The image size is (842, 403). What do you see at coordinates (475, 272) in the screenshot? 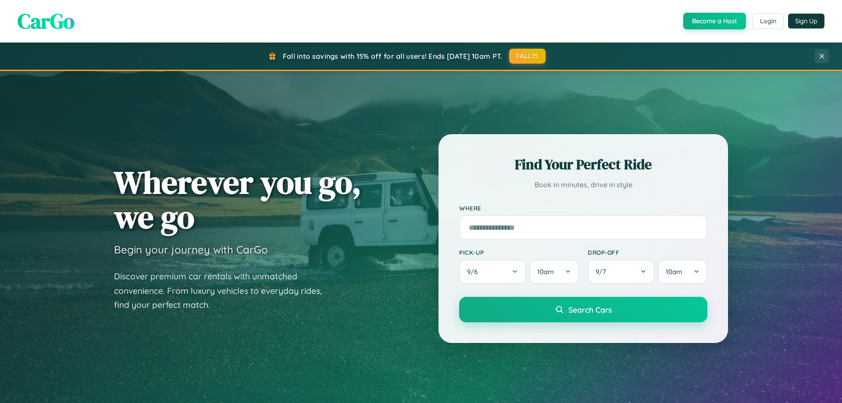
I see `span: 9 / 6` at bounding box center [475, 272].